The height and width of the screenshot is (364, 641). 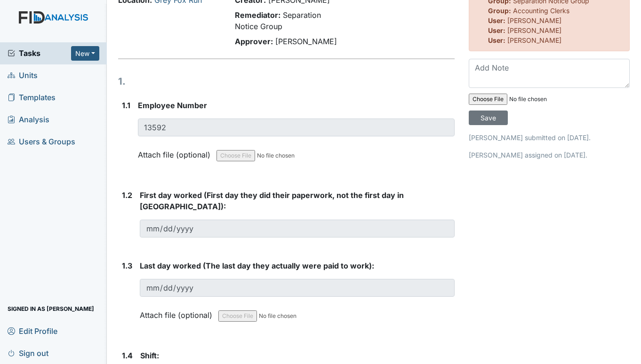 I want to click on span: Sign out, so click(x=28, y=353).